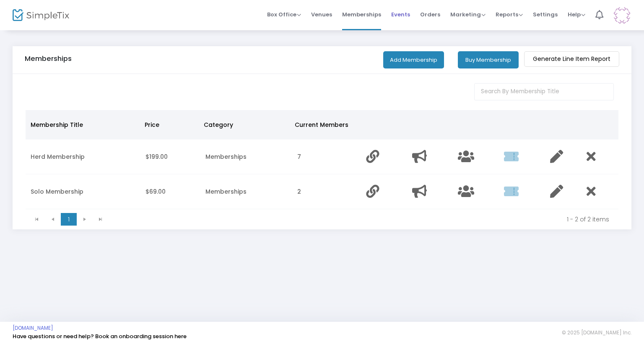  I want to click on td: Herd Membership, so click(83, 157).